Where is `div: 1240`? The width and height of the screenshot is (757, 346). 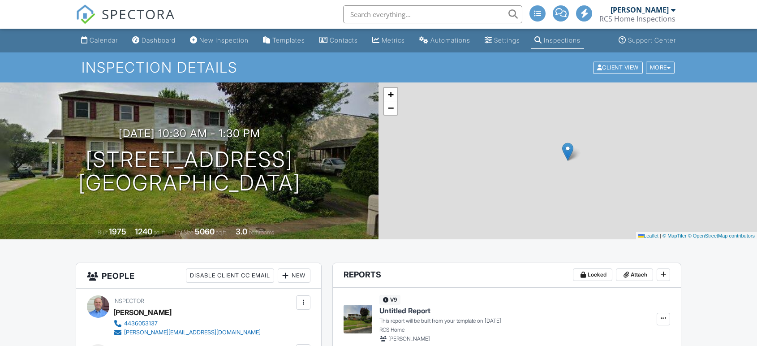
div: 1240 is located at coordinates (143, 231).